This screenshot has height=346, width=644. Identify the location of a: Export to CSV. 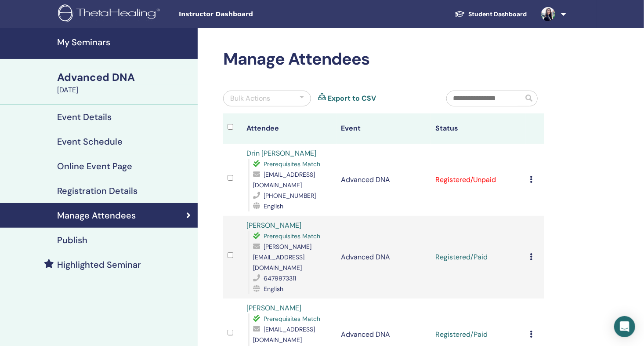
(352, 99).